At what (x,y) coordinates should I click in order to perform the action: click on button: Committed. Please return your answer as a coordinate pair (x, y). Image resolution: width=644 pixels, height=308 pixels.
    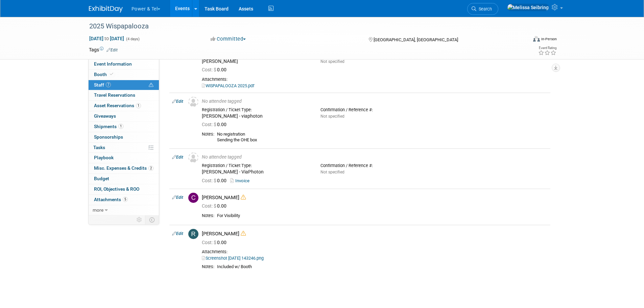
    Looking at the image, I should click on (228, 39).